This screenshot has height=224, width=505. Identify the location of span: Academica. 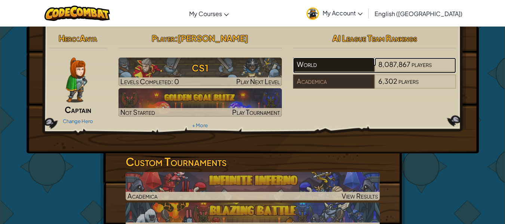
(143, 196).